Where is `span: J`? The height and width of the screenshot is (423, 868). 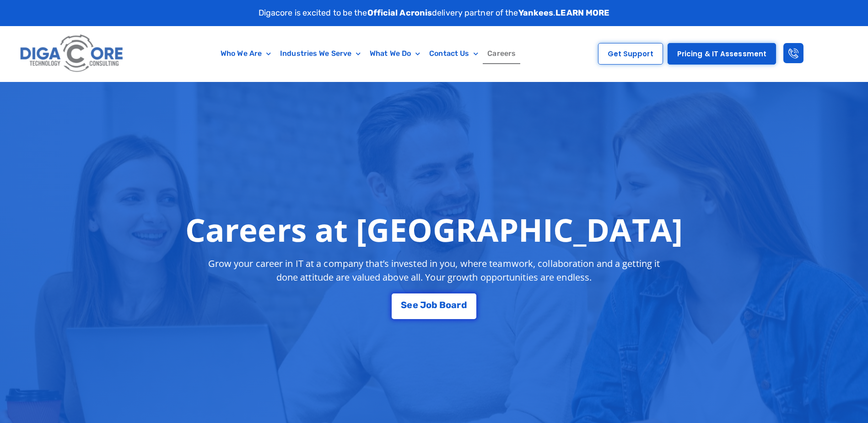
span: J is located at coordinates (423, 305).